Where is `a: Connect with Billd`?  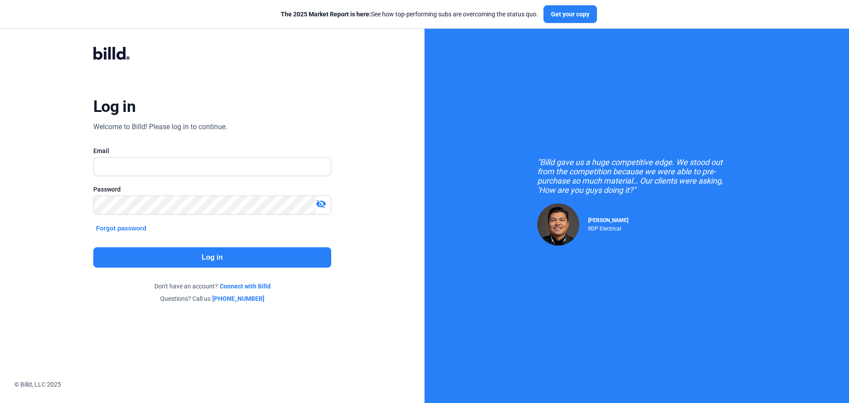 a: Connect with Billd is located at coordinates (245, 286).